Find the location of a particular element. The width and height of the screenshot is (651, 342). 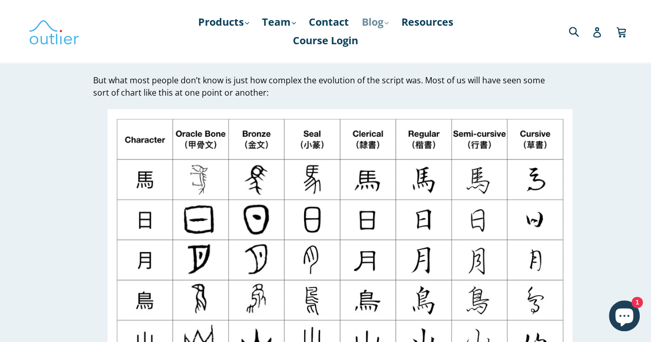

a: Blog is located at coordinates (375, 22).